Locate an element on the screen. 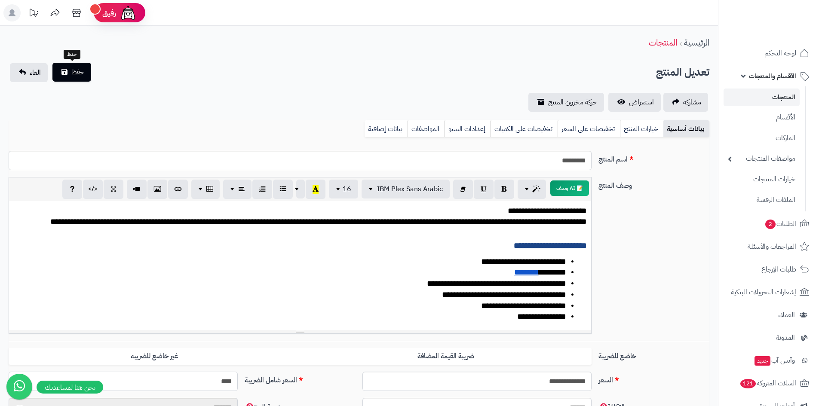  button: IBM Plex Sans Arabic is located at coordinates (405, 189).